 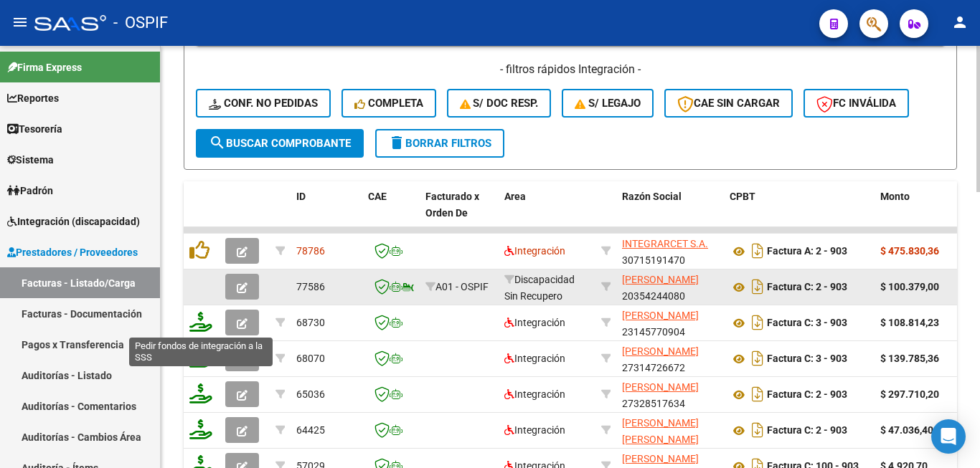 What do you see at coordinates (670, 323) in the screenshot?
I see `div: 23145770904` at bounding box center [670, 323].